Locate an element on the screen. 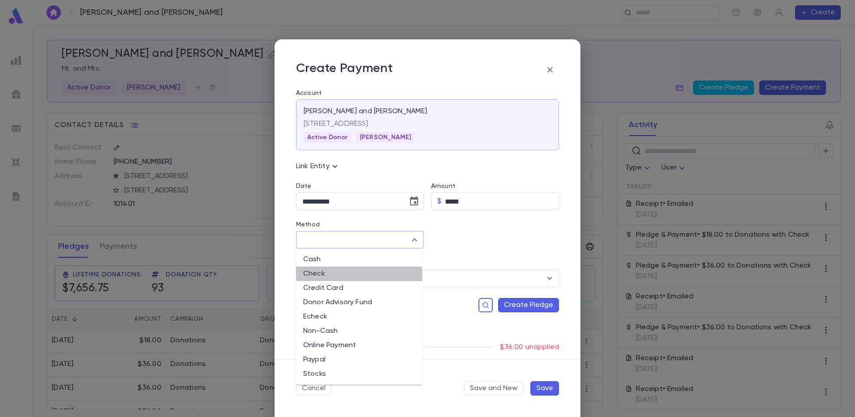  p: $36.00 unapplied is located at coordinates (530, 347).